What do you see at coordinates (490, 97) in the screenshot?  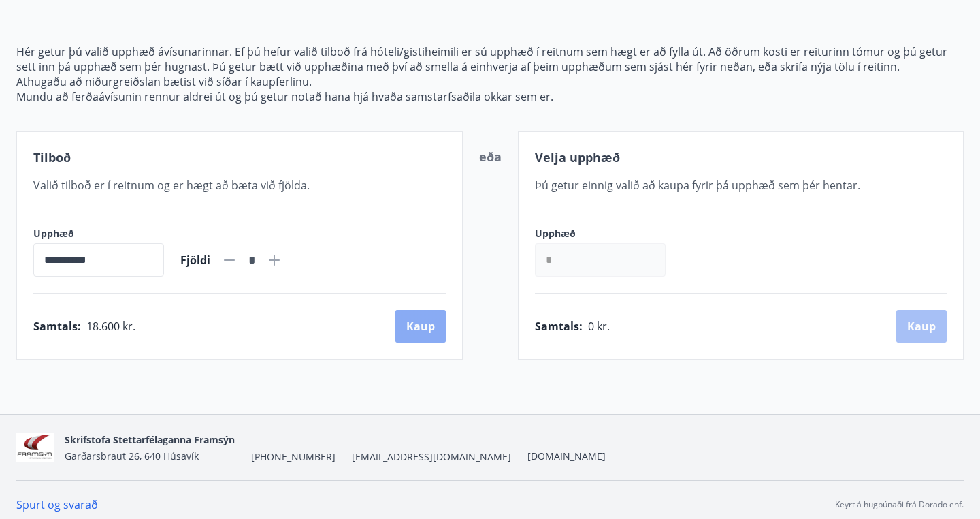 I see `p: Mundu að ferðaávísunin rennur aldrei út og þú getur notað hana hjá hvaða samstarfsaðila okkar sem...` at bounding box center [490, 97].